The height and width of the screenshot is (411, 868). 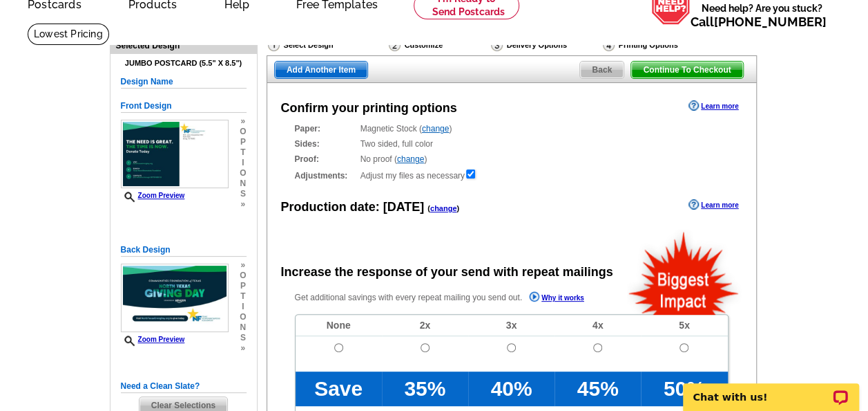 What do you see at coordinates (321, 70) in the screenshot?
I see `span: Add Another Item` at bounding box center [321, 70].